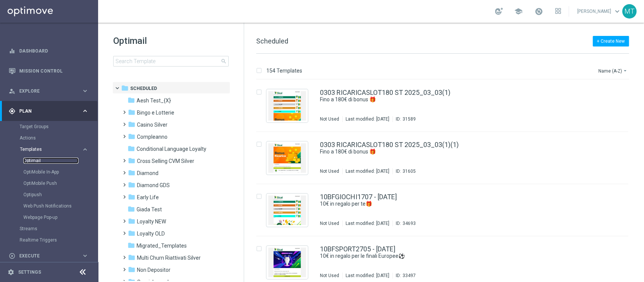  What do you see at coordinates (288, 262) in the screenshot?
I see `img: 33497.jpeg` at bounding box center [288, 262].